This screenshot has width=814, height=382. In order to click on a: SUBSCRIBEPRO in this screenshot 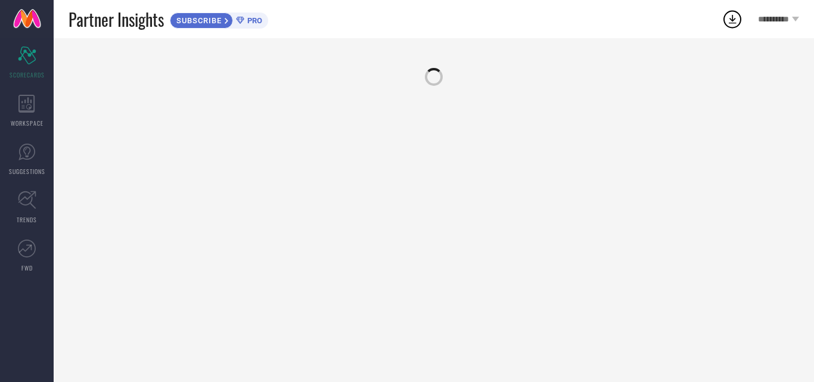, I will do `click(219, 19)`.